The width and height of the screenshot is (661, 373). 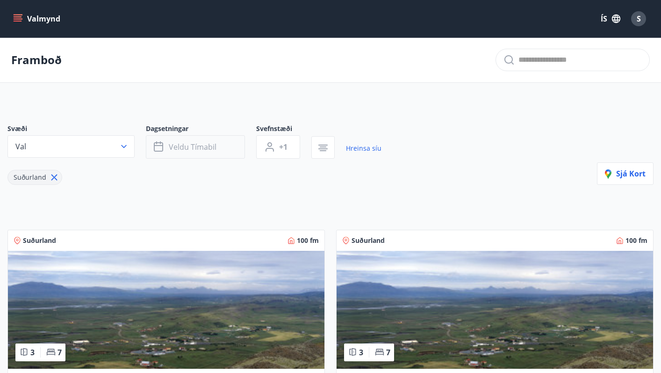 I want to click on button: Sjá kort, so click(x=625, y=173).